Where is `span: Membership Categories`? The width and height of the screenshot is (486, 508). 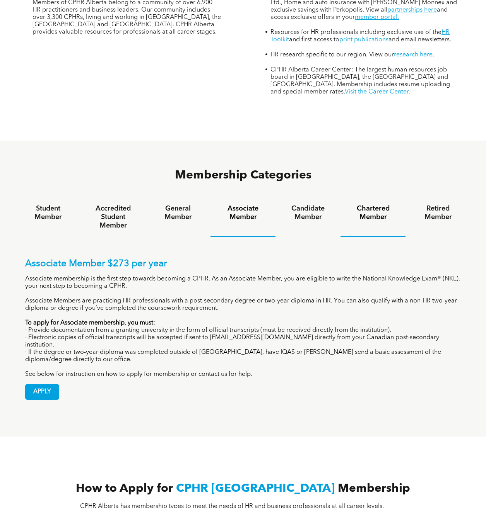
span: Membership Categories is located at coordinates (243, 176).